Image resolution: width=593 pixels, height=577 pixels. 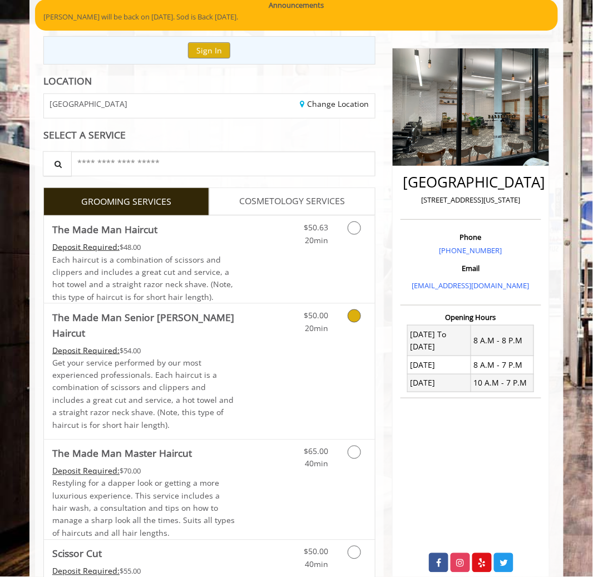 I want to click on td: 10 A.M - 7 P.M, so click(x=502, y=383).